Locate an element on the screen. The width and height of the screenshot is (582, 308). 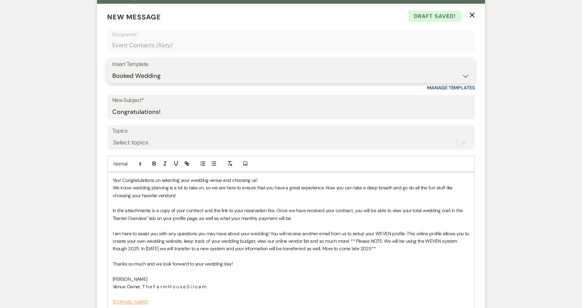
span: Draft saved! is located at coordinates (434, 16).